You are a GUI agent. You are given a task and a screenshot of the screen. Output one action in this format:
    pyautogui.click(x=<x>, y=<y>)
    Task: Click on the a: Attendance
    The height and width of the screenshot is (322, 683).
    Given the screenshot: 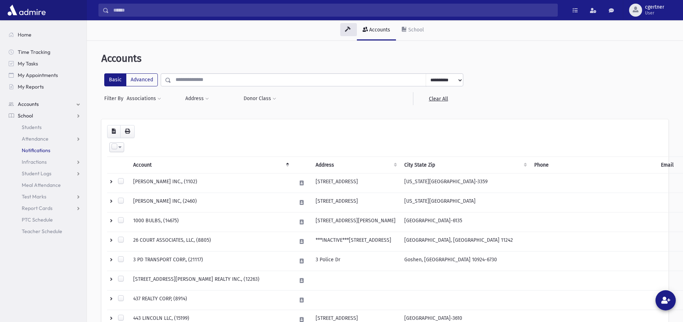 What is the action you would take?
    pyautogui.click(x=44, y=139)
    